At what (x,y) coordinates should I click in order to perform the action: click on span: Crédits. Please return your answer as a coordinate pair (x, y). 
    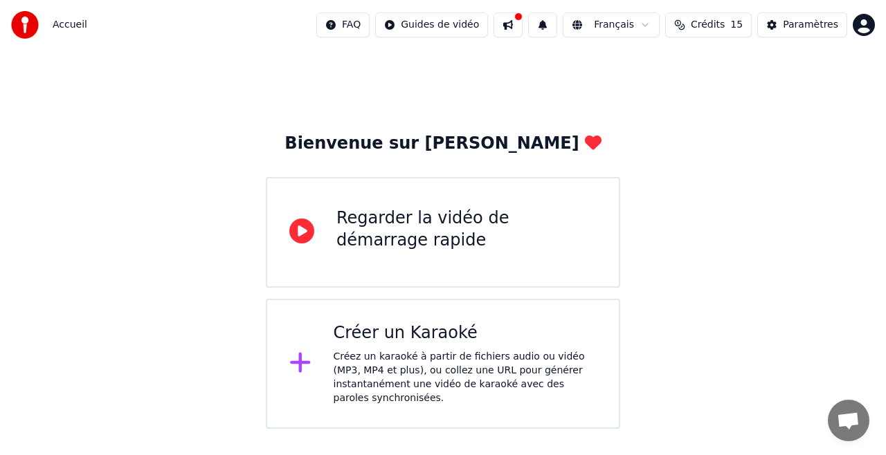
    Looking at the image, I should click on (707, 25).